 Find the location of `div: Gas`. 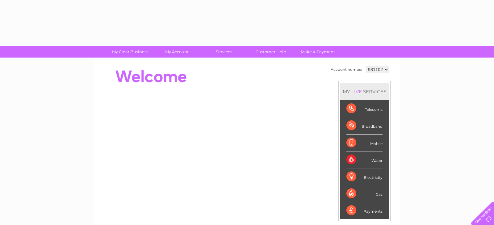

div: Gas is located at coordinates (364, 194).